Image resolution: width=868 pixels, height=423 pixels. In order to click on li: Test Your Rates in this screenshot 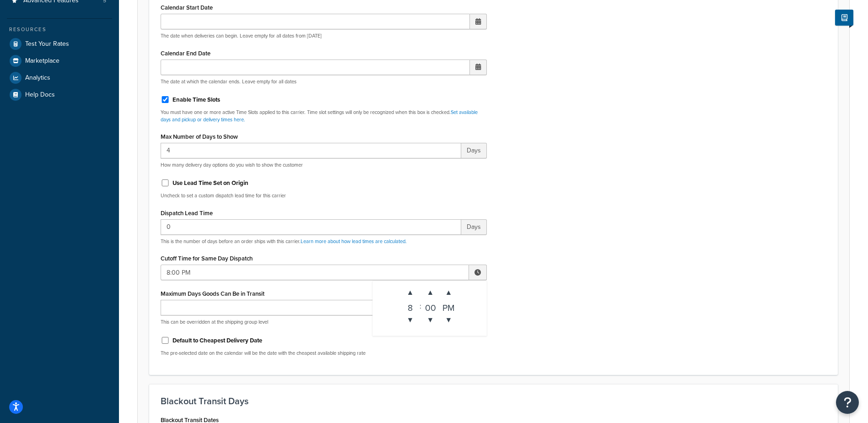, I will do `click(60, 44)`.